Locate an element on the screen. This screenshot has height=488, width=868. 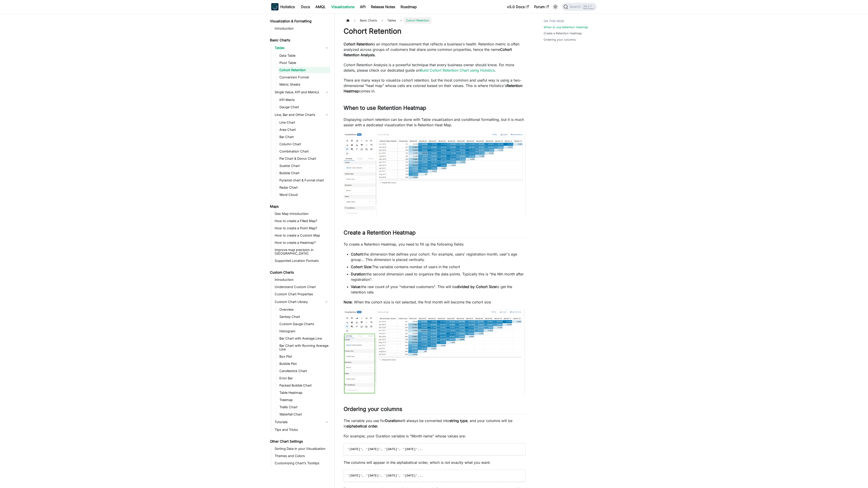
span: Basic Charts is located at coordinates (368, 20).